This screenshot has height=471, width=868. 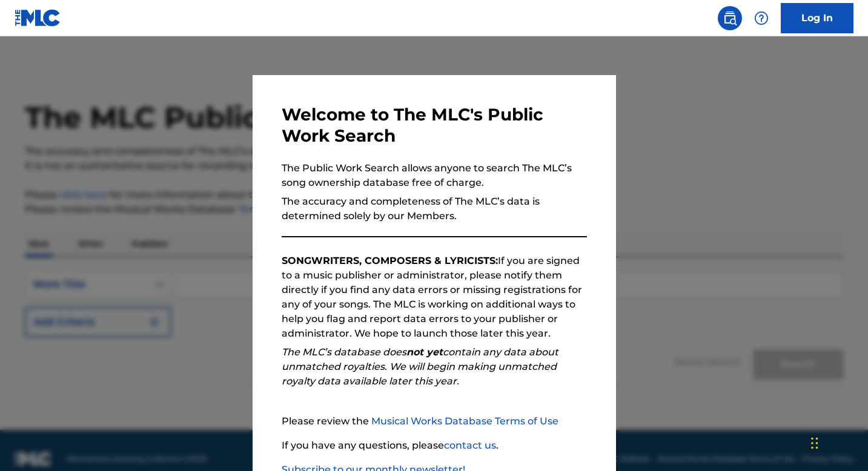 What do you see at coordinates (814, 443) in the screenshot?
I see `div: Drag` at bounding box center [814, 443].